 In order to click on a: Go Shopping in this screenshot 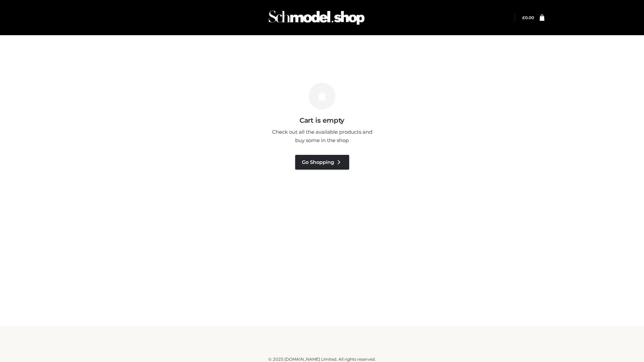, I will do `click(322, 162)`.